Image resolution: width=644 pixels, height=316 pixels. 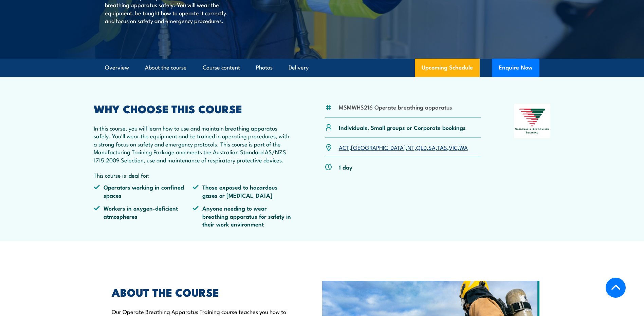 What do you see at coordinates (193, 109) in the screenshot?
I see `h2: WHY CHOOSE THIS COURSE` at bounding box center [193, 109].